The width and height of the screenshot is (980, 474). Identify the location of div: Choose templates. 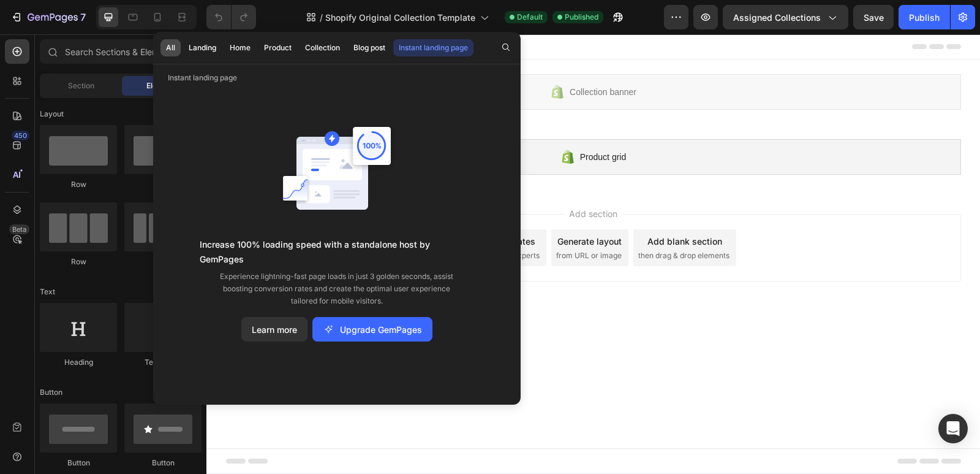
(292, 206).